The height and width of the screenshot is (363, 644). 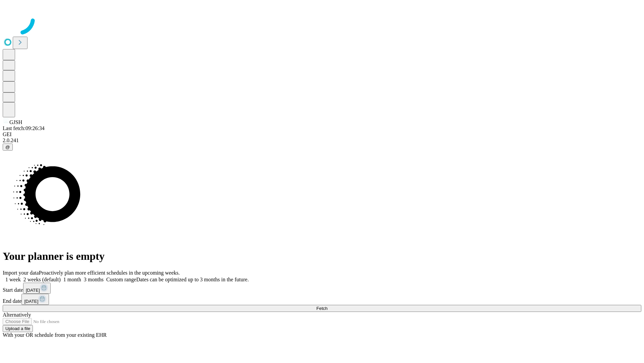 I want to click on div: End date, so click(x=322, y=299).